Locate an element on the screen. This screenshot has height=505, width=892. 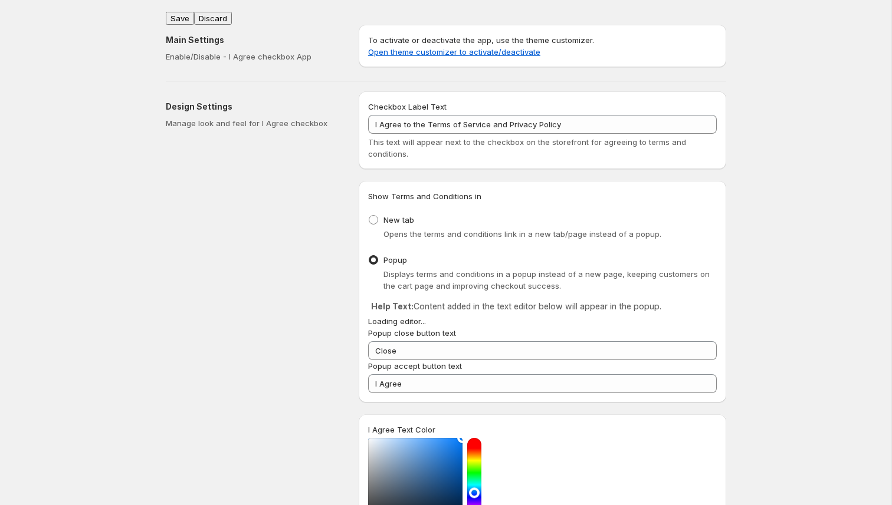
p: Content added in the text editor below will appear in the popup. is located at coordinates (542, 307).